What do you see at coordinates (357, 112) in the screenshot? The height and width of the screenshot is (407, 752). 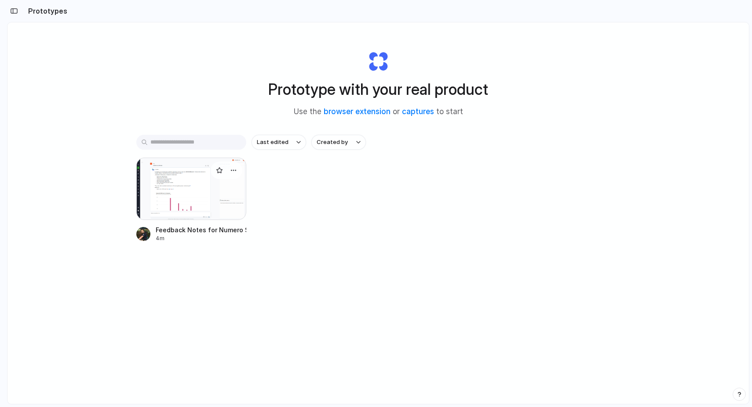 I see `a: browser extension` at bounding box center [357, 112].